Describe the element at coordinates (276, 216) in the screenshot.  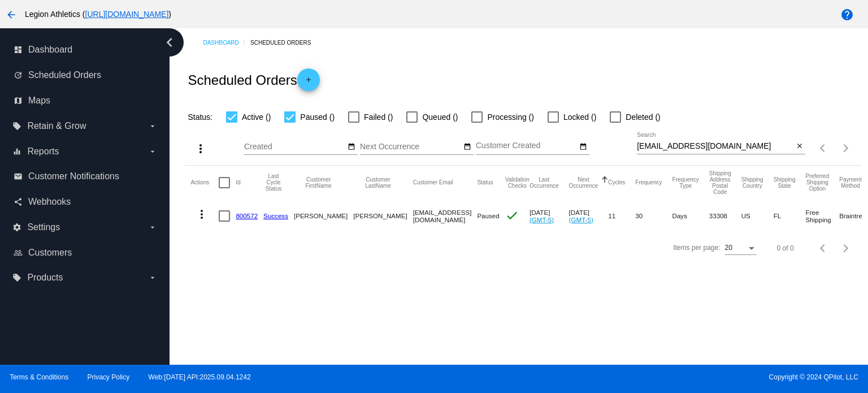
I see `a: Success` at that location.